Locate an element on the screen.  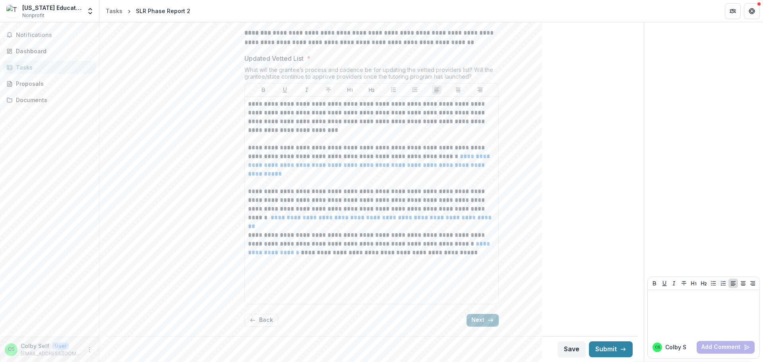
button: Open entity switcher is located at coordinates (90, 11).